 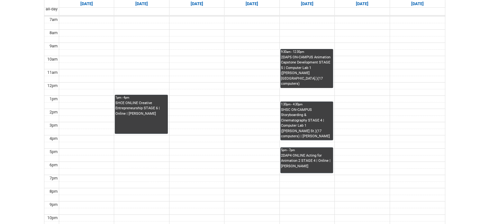 I want to click on div: 12pm, so click(x=52, y=86).